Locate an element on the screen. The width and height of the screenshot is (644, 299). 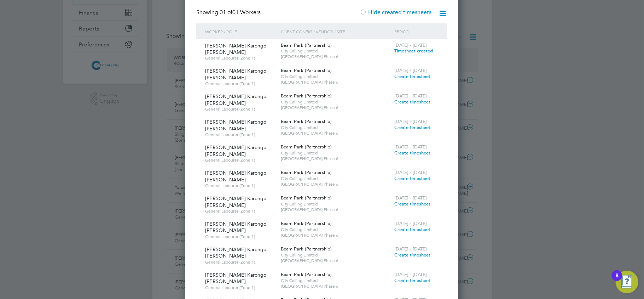
label: Hide created timesheets is located at coordinates (396, 12).